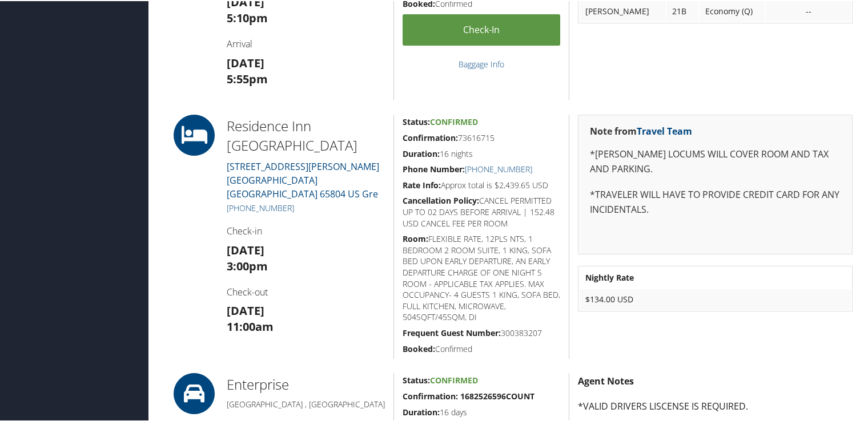 The image size is (868, 421). Describe the element at coordinates (481, 185) in the screenshot. I see `h5: Approx total is $2,439.65 USD` at that location.